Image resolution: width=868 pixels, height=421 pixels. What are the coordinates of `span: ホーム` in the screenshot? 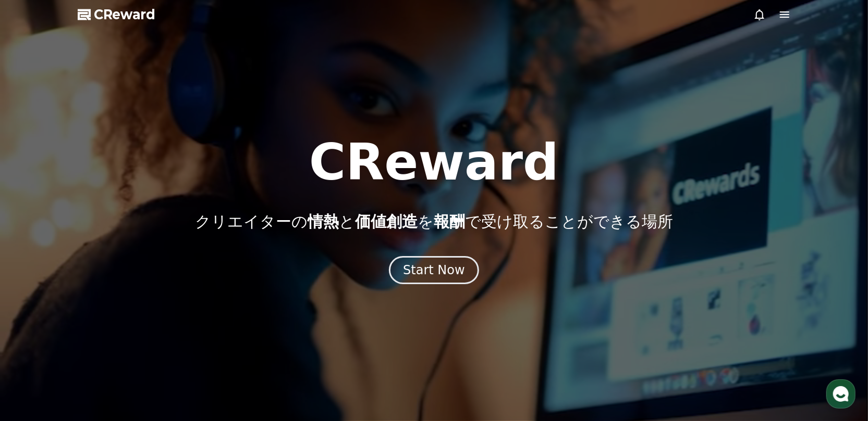 It's located at (36, 350).